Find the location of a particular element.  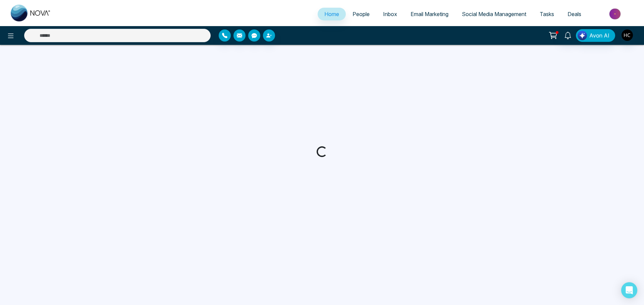

a: Inbox is located at coordinates (390, 14).